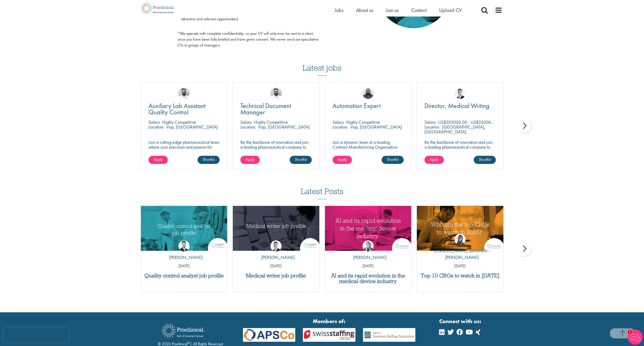  I want to click on img: Chatbot, so click(636, 338).